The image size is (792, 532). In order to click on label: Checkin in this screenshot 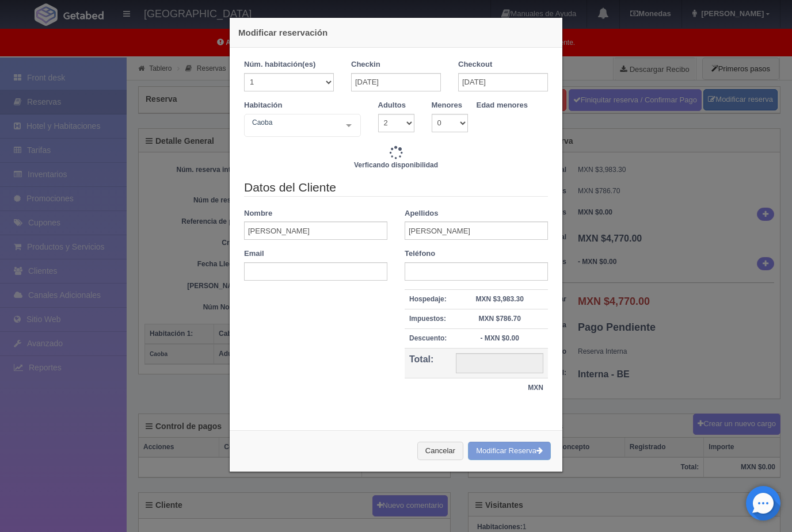, I will do `click(365, 65)`.